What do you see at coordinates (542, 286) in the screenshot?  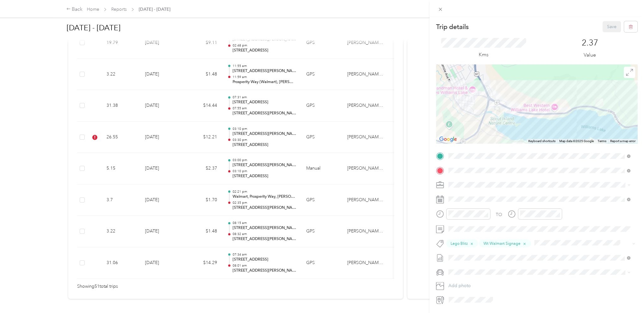 I see `button: Add photo` at bounding box center [542, 286].